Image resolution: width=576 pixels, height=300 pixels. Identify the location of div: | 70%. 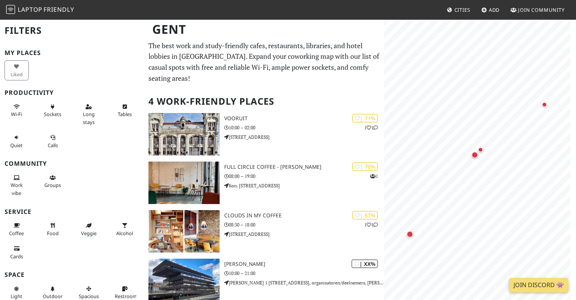
(365, 166).